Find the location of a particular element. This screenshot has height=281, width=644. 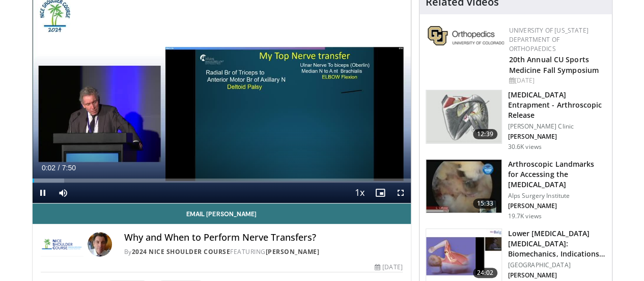

a: 20th Annual CU Sports Medicine Fall Symposium is located at coordinates (554, 65).